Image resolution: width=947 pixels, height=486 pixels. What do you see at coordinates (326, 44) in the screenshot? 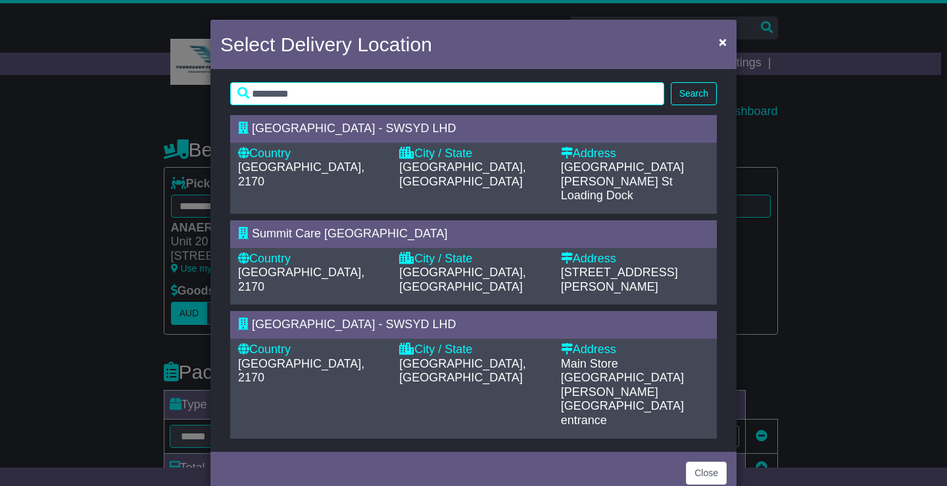
I see `h4: Select Delivery Location` at bounding box center [326, 44].